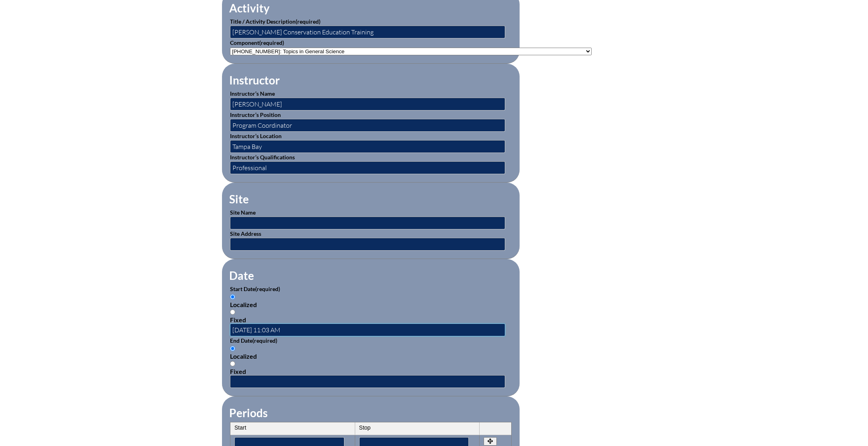 The image size is (868, 446). Describe the element at coordinates (239, 199) in the screenshot. I see `legend: Site` at that location.